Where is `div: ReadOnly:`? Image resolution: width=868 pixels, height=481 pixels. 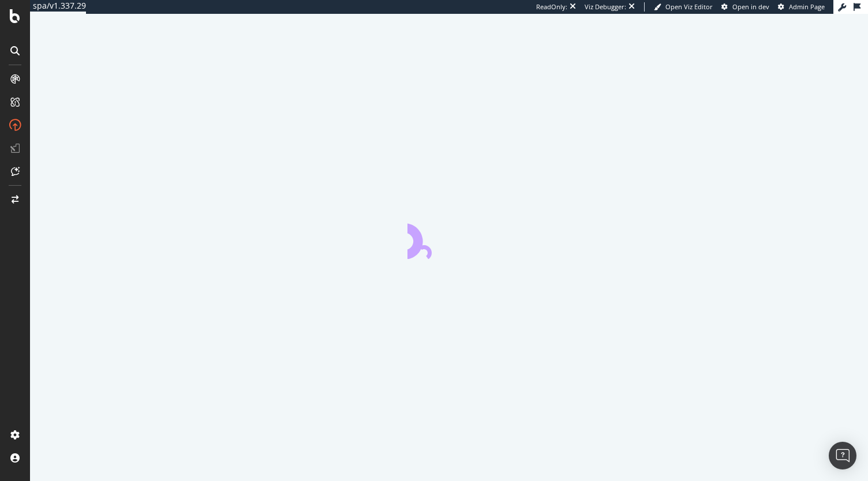 div: ReadOnly: is located at coordinates (552, 7).